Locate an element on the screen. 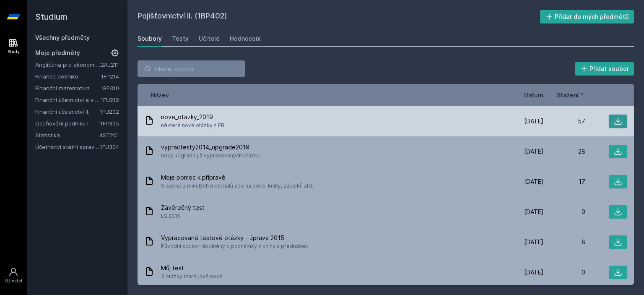 The image size is (644, 295). a: 1FU202 is located at coordinates (109, 111).